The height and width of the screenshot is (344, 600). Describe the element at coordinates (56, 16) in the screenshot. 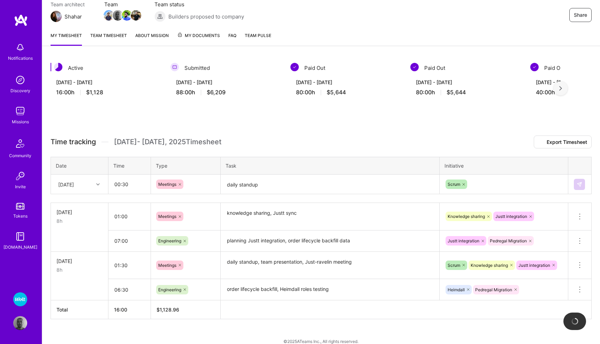

I see `img: Team Architect` at that location.